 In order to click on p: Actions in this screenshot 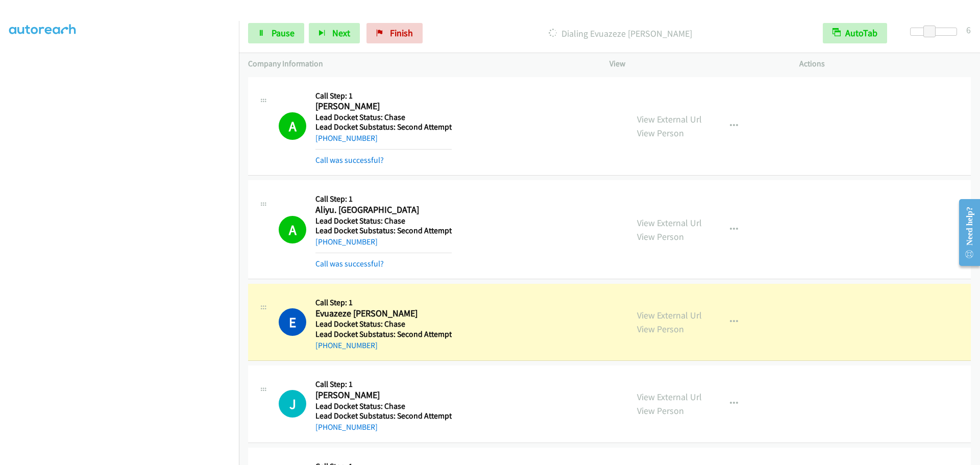, I will do `click(885, 64)`.